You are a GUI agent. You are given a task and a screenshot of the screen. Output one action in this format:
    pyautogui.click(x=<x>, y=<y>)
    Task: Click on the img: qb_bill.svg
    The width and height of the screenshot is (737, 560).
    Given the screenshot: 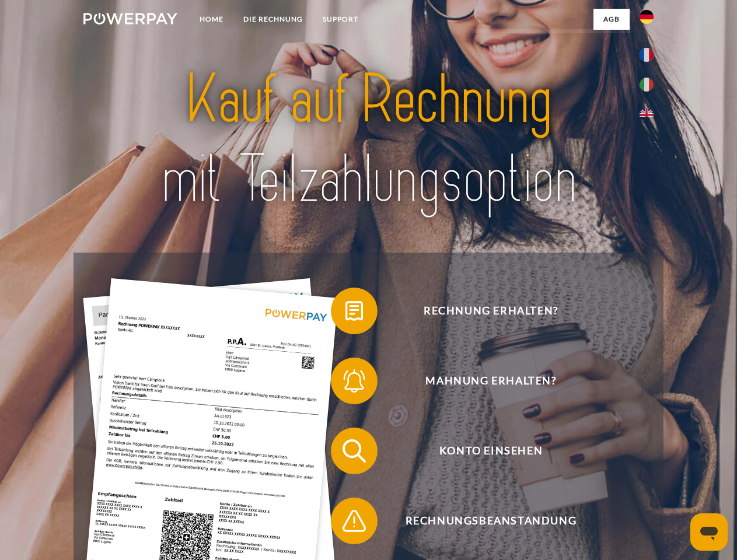 What is the action you would take?
    pyautogui.click(x=354, y=311)
    